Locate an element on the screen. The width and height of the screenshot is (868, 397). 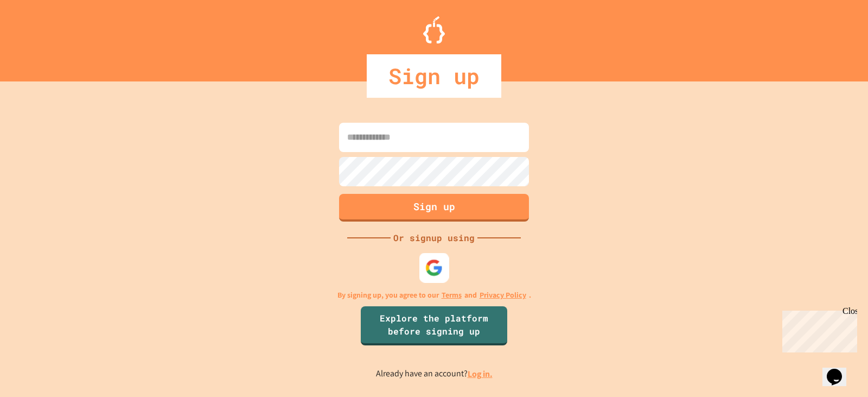
p: Already have an account? is located at coordinates (434, 373).